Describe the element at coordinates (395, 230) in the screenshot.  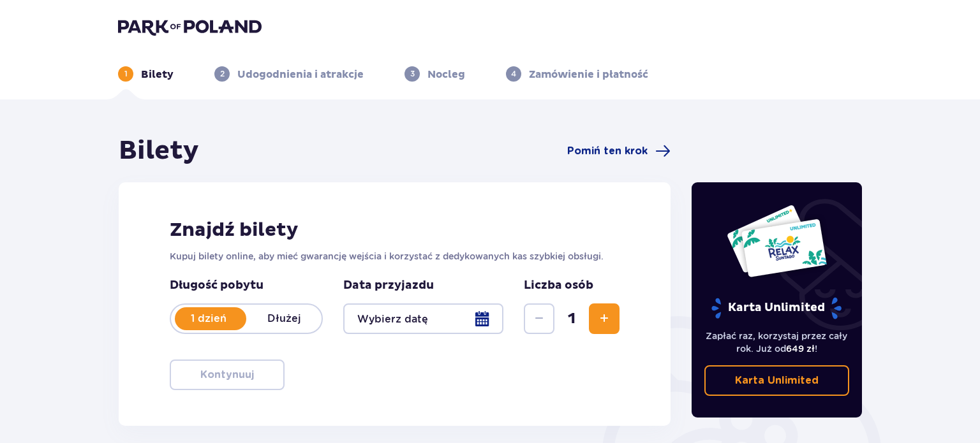
I see `h2: Znajdź bilety` at that location.